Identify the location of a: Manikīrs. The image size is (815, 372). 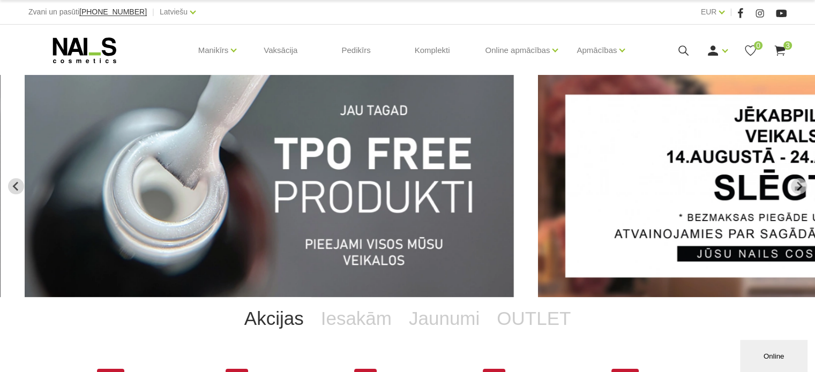
(213, 50).